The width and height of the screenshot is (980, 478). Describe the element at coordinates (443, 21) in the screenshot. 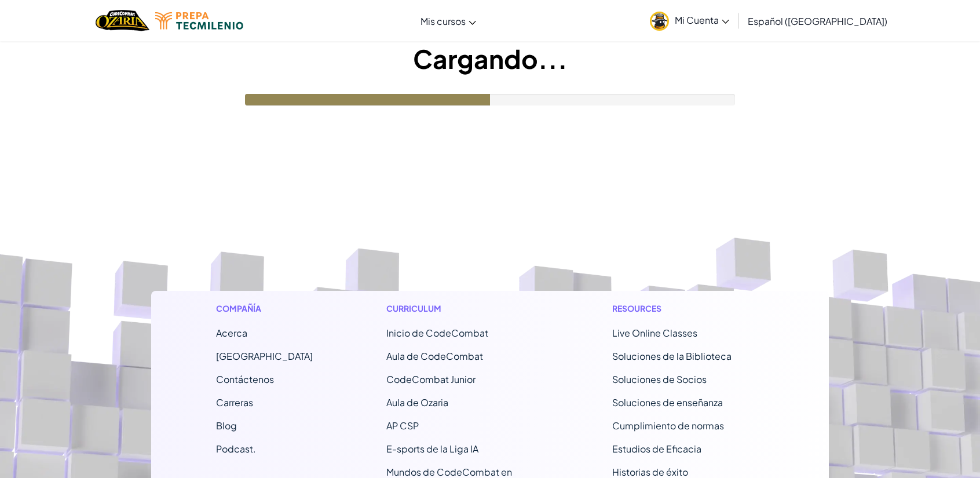

I see `span: Mis cursos` at that location.